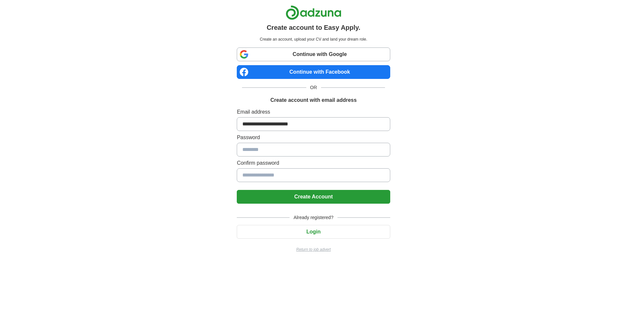 This screenshot has height=315, width=627. I want to click on h1: Create account to Easy Apply., so click(314, 28).